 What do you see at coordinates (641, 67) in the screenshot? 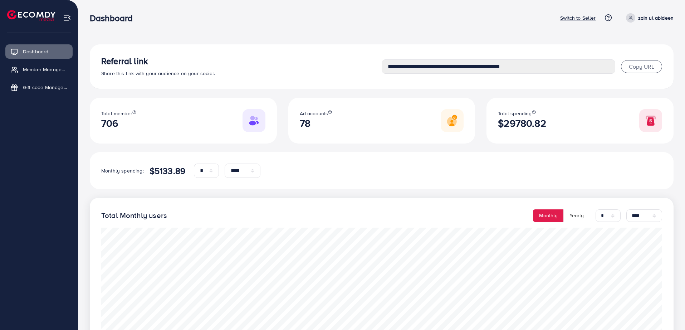
I see `span: Copy URL` at bounding box center [641, 67].